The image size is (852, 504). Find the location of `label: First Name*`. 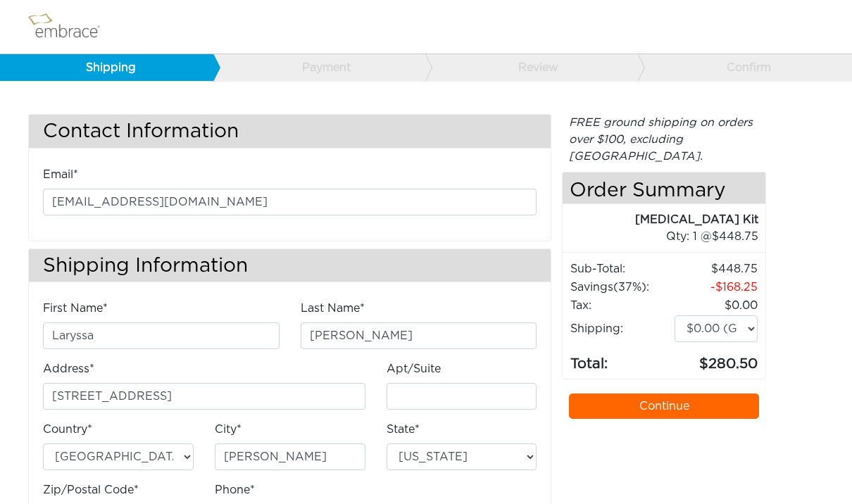

label: First Name* is located at coordinates (75, 308).